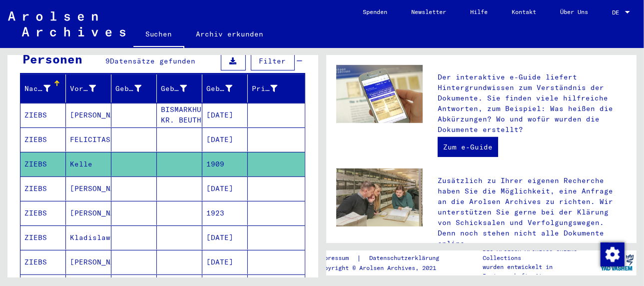  Describe the element at coordinates (277, 89) in the screenshot. I see `mat-header-cell: Prisoner #` at that location.